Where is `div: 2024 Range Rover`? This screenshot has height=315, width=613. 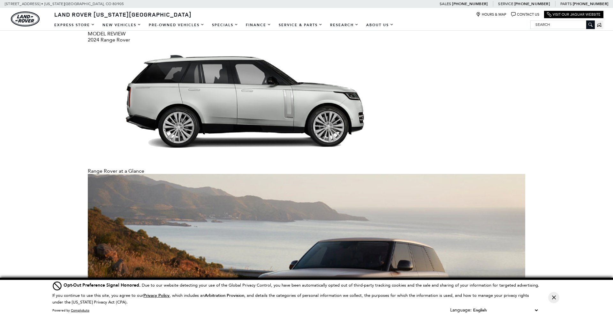
div: 2024 Range Rover is located at coordinates (307, 40).